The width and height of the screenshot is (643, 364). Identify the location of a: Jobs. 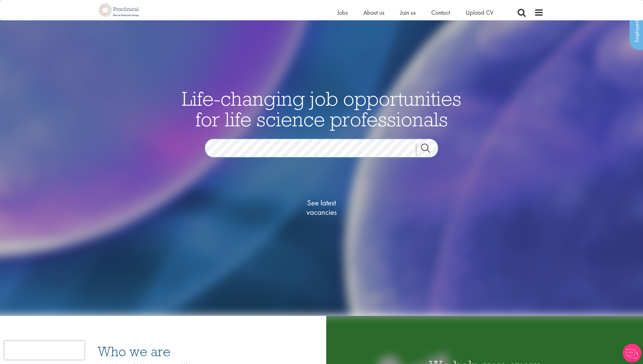
(342, 13).